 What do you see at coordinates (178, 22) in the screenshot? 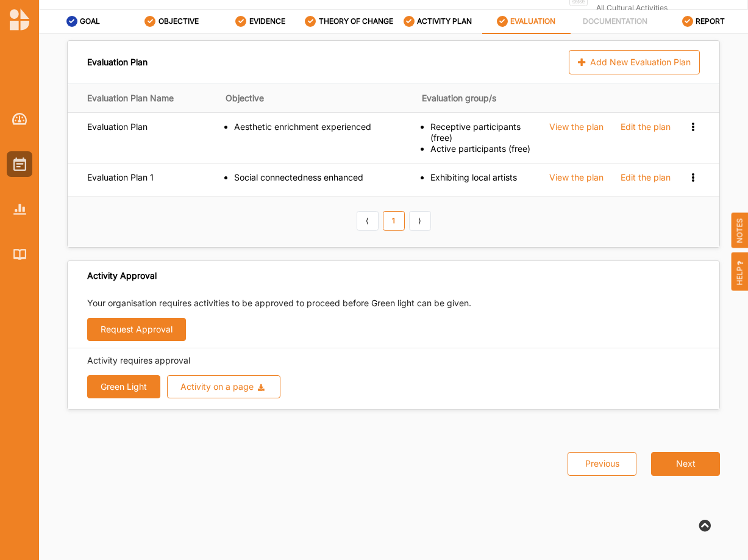
I see `label: OBJECTIVE` at bounding box center [178, 22].